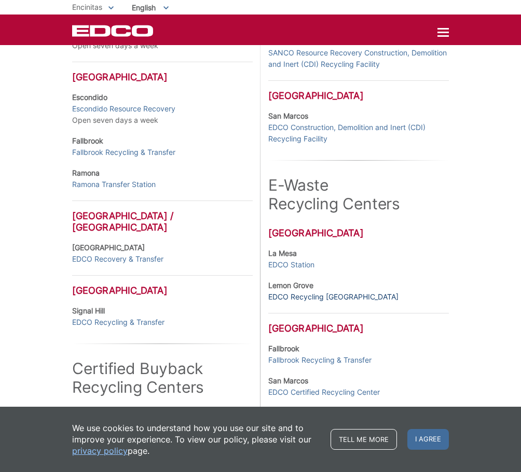 The height and width of the screenshot is (472, 521). Describe the element at coordinates (196, 440) in the screenshot. I see `p: We use cookies to understand how you use our site and to improve your experience. To view our pol...` at that location.